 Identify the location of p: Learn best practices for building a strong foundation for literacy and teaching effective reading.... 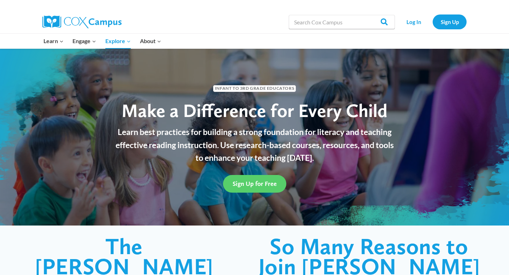
(255, 145).